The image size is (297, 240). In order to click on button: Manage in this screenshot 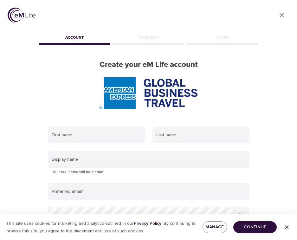, I will do `click(215, 227)`.